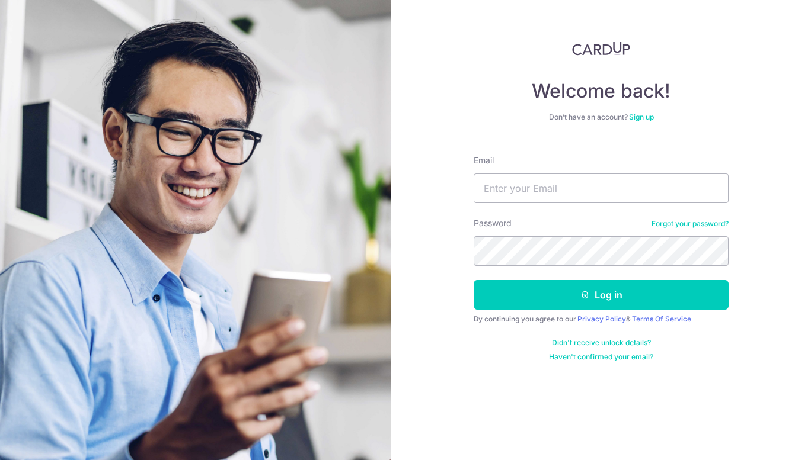  Describe the element at coordinates (601, 49) in the screenshot. I see `img: CardUp Logo` at that location.